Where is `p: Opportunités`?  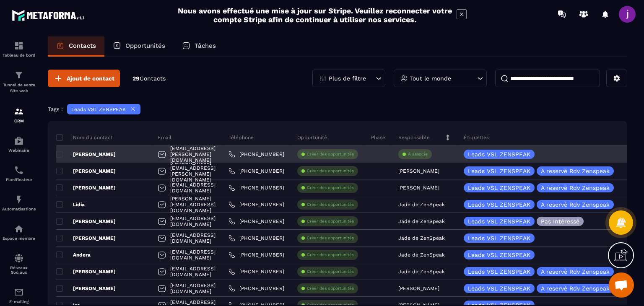
p: Opportunités is located at coordinates (145, 46).